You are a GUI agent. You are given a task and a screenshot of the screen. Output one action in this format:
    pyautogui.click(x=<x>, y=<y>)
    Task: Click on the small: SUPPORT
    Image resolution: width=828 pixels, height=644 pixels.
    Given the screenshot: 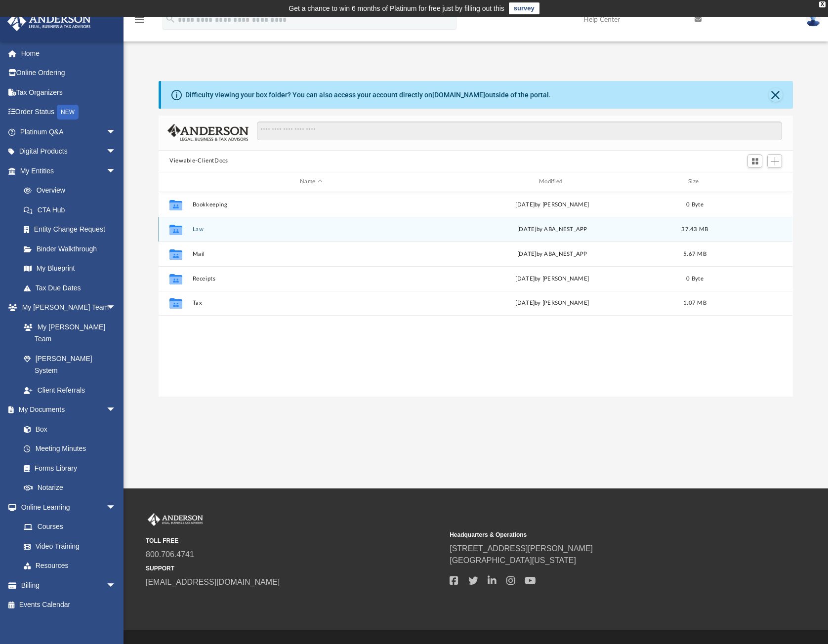 What is the action you would take?
    pyautogui.click(x=294, y=568)
    